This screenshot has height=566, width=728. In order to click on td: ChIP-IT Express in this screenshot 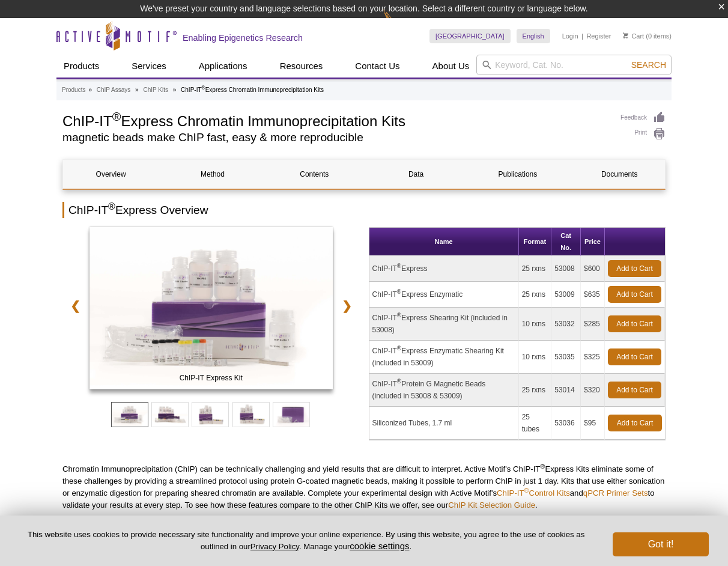, I will do `click(444, 269)`.